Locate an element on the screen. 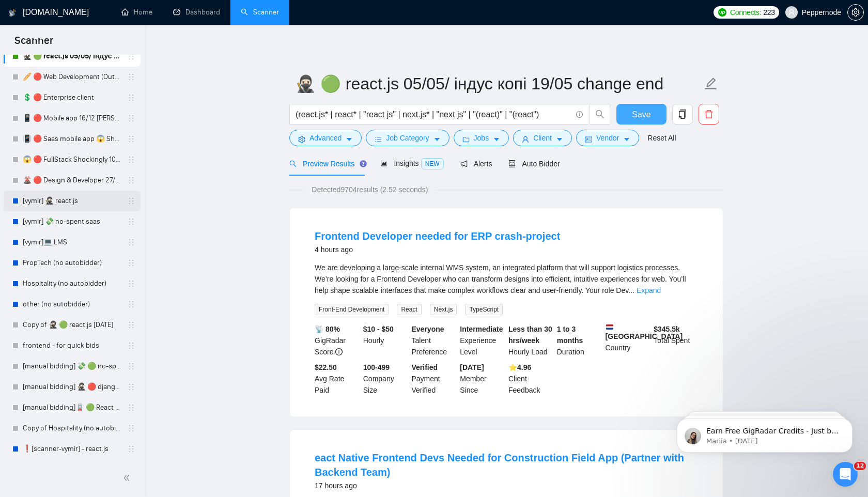 This screenshot has width=868, height=497. div: Company Size is located at coordinates (386, 379).